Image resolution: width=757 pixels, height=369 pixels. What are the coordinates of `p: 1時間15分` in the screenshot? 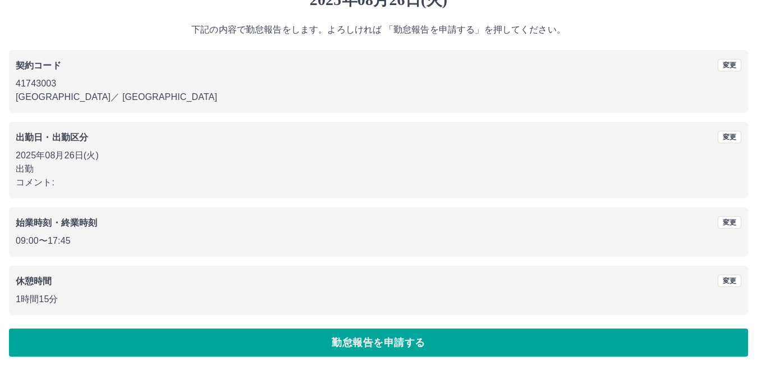 It's located at (378, 299).